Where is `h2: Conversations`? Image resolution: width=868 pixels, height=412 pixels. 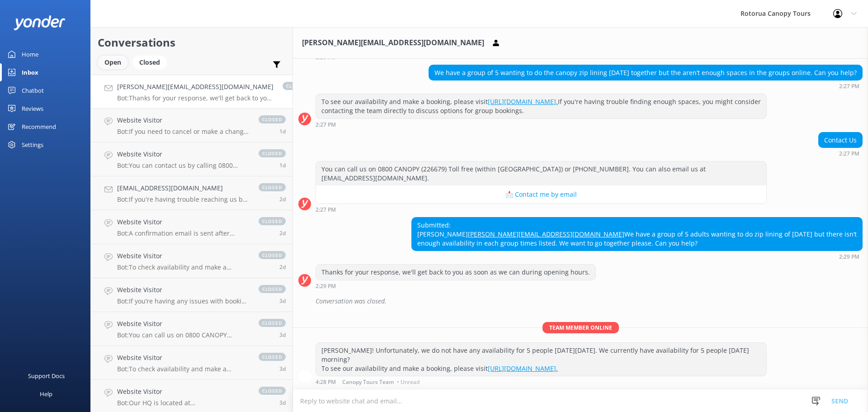
h2: Conversations is located at coordinates (191, 42).